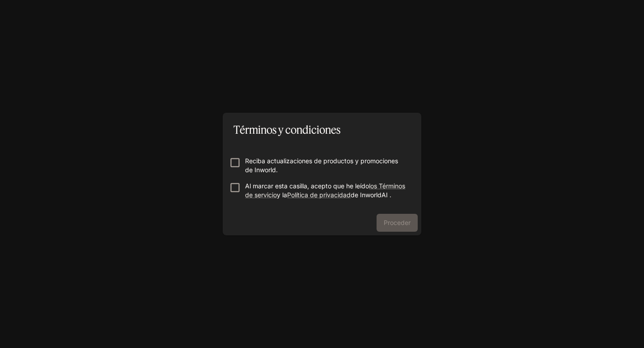 Image resolution: width=644 pixels, height=348 pixels. I want to click on font: Reciba actualizaciones de productos y promociones de Inworld., so click(321, 165).